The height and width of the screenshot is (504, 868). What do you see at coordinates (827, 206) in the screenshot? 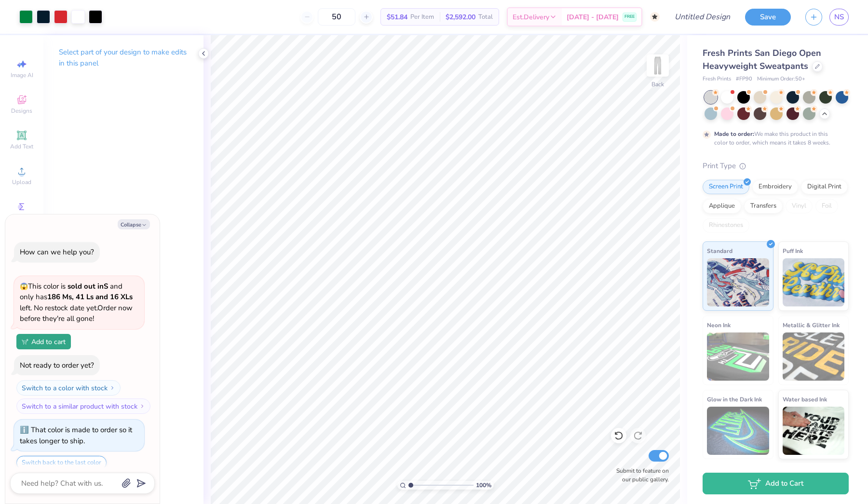
I see `div: Foil` at bounding box center [827, 206].